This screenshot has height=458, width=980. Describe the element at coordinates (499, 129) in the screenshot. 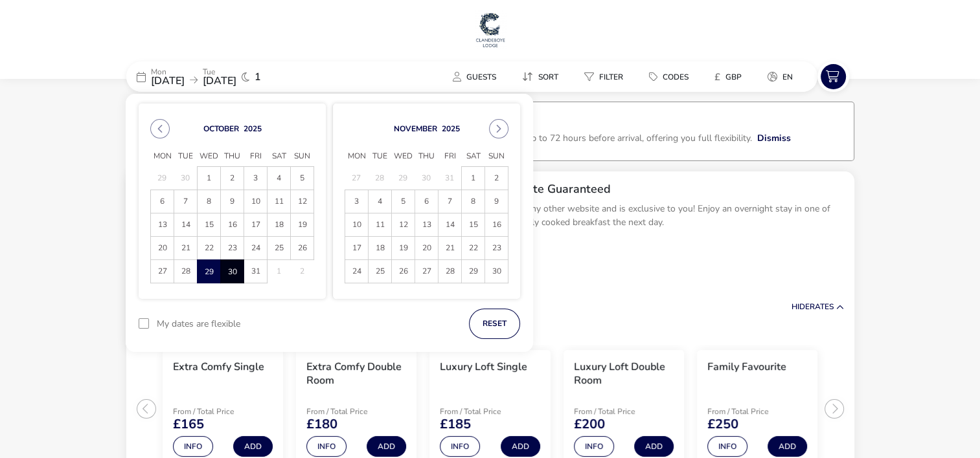

I see `button: Next Month` at that location.